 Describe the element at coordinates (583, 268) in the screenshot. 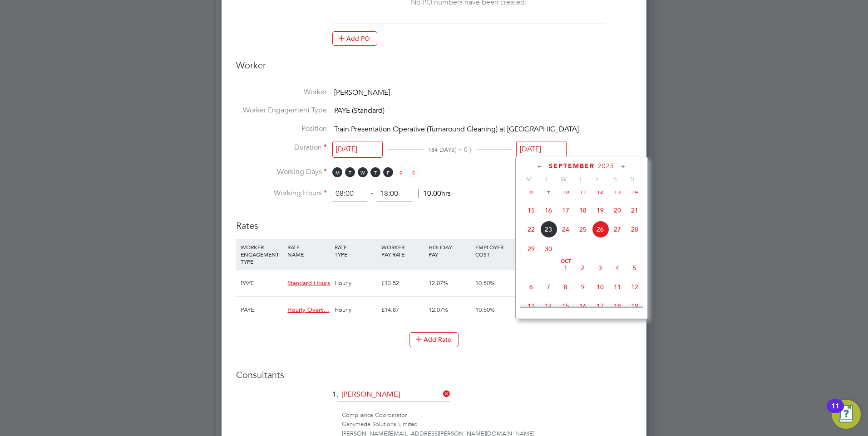

I see `span: 2` at that location.